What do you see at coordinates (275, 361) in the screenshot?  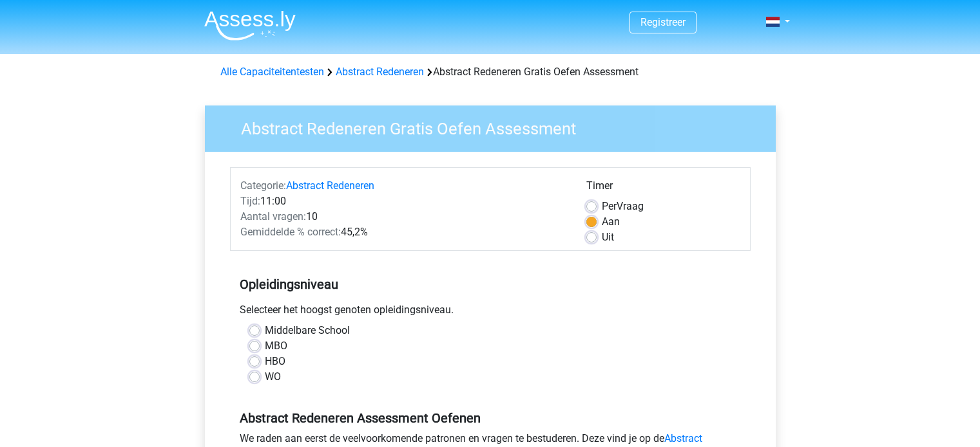 I see `label: HBO` at bounding box center [275, 361].